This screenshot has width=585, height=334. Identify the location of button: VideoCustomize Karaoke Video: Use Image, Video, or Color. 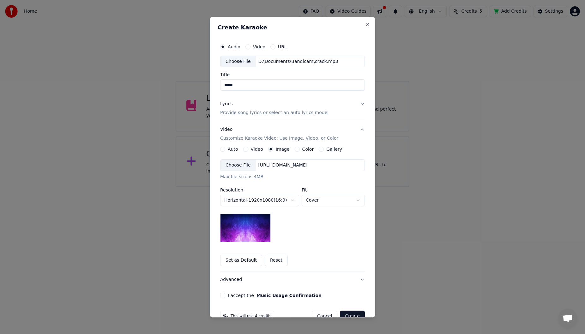
(292, 134).